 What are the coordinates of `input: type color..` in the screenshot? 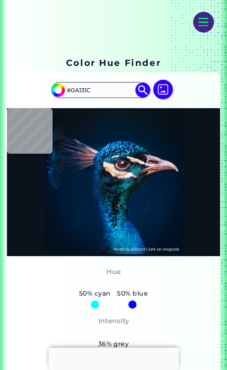 It's located at (101, 90).